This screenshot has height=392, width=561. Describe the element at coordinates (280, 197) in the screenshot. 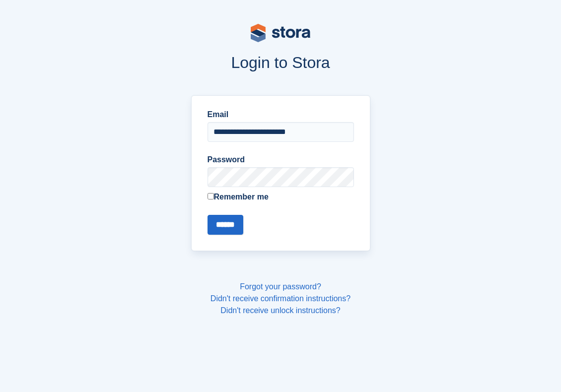

I see `label: Remember me` at that location.